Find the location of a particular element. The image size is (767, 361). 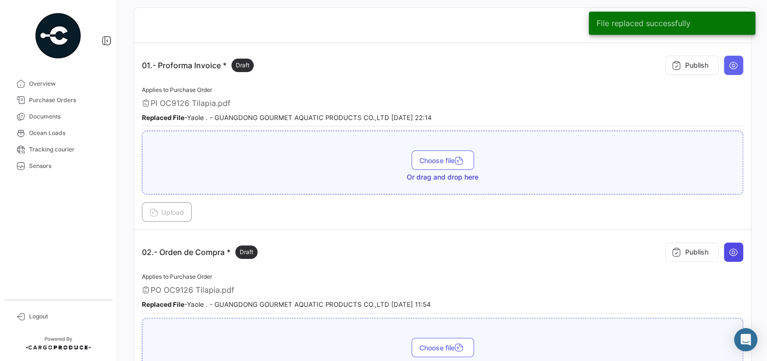

div: Abrir Intercom Messenger is located at coordinates (746, 340).